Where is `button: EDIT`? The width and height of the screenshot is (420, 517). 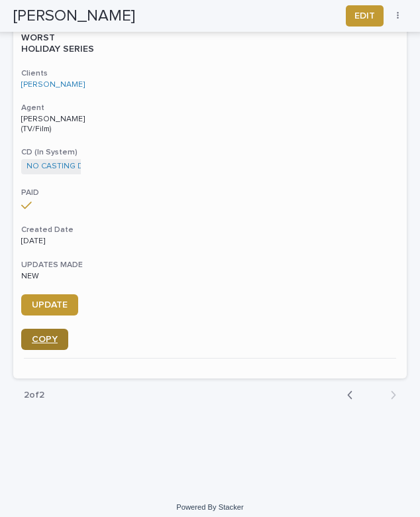
button: EDIT is located at coordinates (364, 16).